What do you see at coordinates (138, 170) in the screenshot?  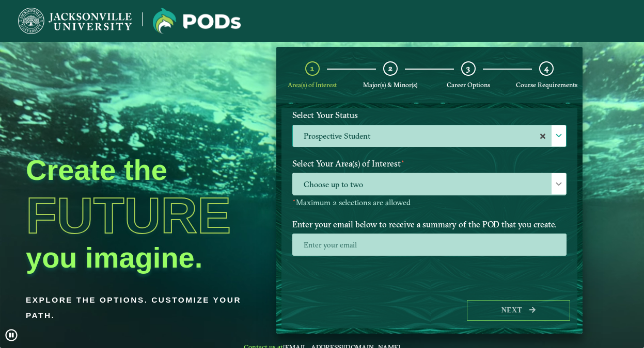 I see `h2: Create the` at bounding box center [138, 170].